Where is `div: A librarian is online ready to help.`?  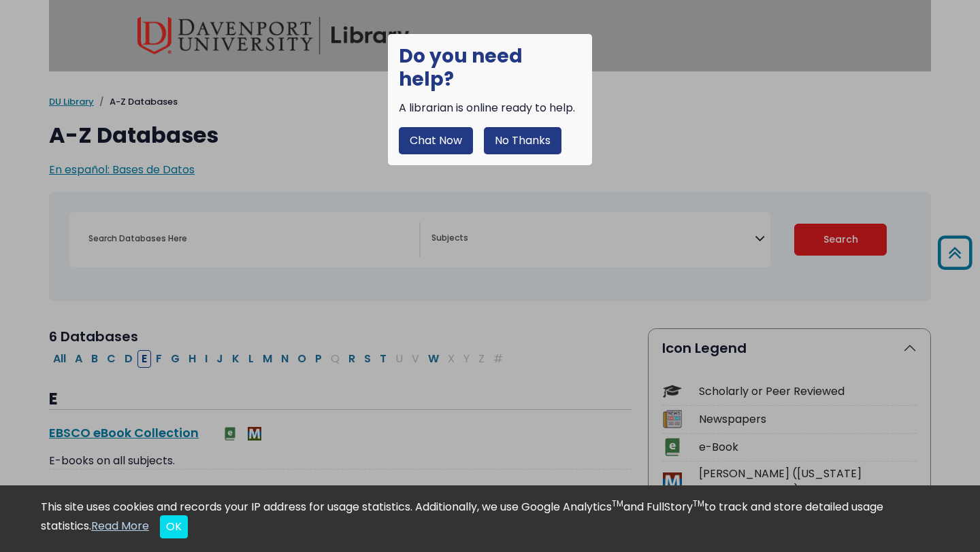
div: A librarian is online ready to help. is located at coordinates (490, 108).